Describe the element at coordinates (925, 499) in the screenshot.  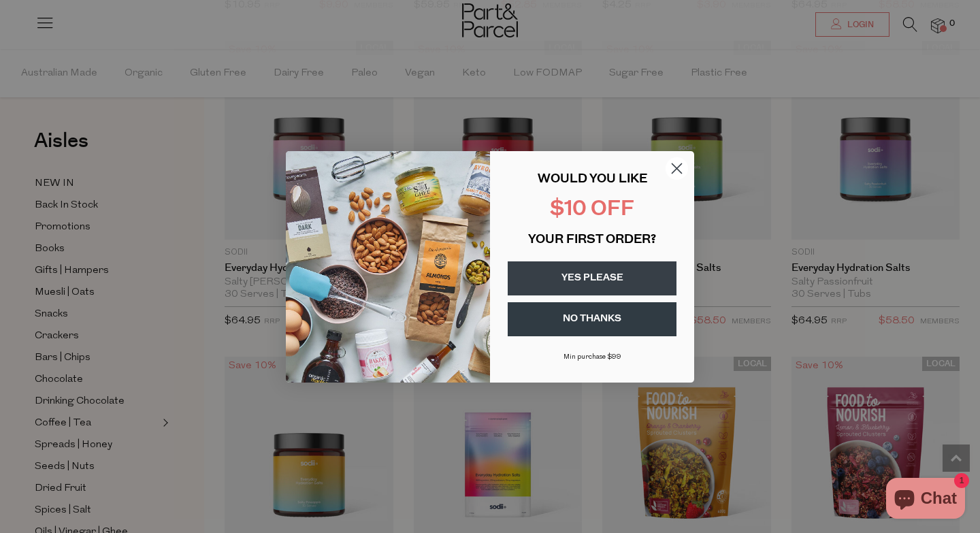
I see `inbox-online-store-chat: Shopify online store chat` at that location.